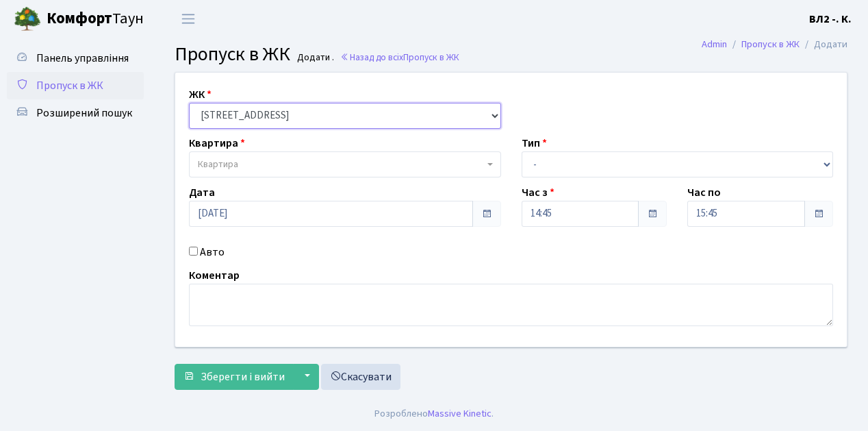 The height and width of the screenshot is (431, 868). Describe the element at coordinates (459, 413) in the screenshot. I see `a: Massive Kinetic` at that location.